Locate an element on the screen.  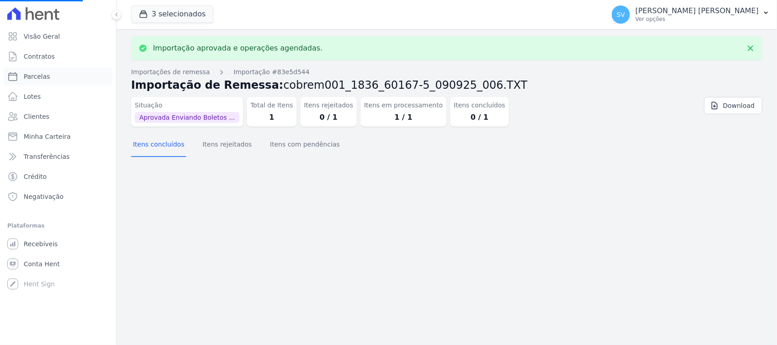
span: Recebíveis is located at coordinates (40, 244).